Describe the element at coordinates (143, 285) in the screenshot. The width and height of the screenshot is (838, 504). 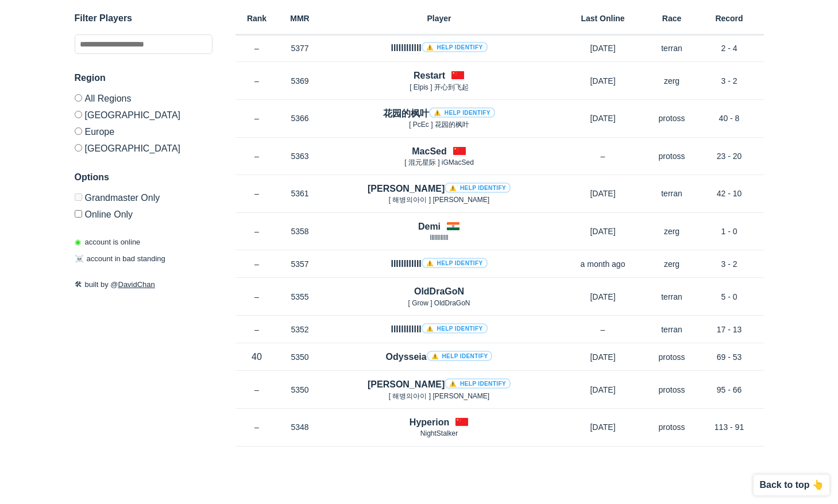
I see `p: built by @` at that location.